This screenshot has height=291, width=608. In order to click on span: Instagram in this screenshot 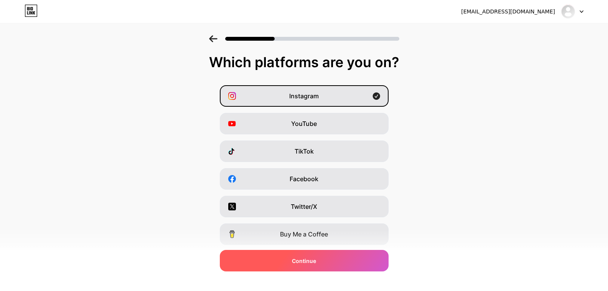, I will do `click(304, 96)`.